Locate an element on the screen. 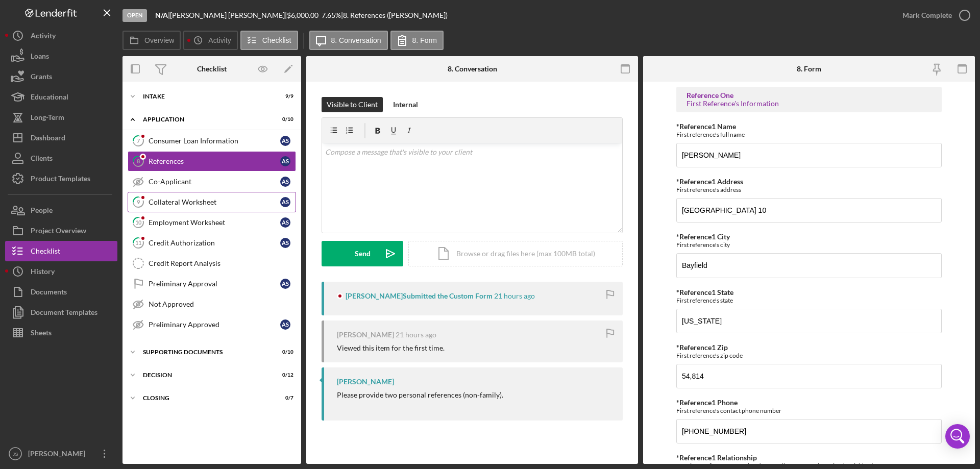  div: Viewed this item for the first time. is located at coordinates (390, 347).